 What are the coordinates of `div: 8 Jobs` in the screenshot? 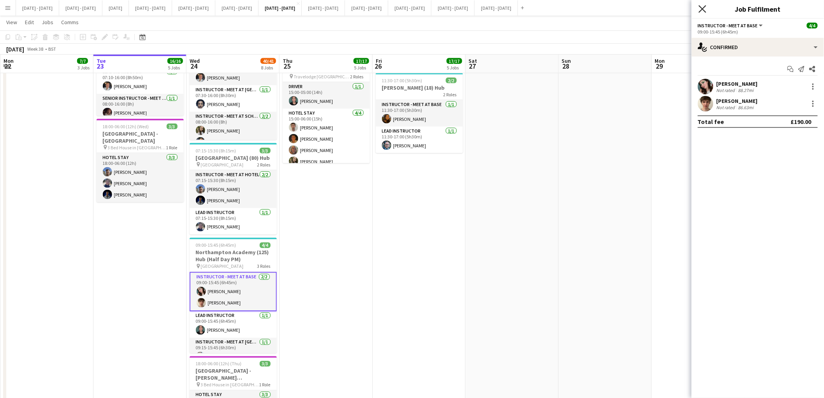 It's located at (268, 67).